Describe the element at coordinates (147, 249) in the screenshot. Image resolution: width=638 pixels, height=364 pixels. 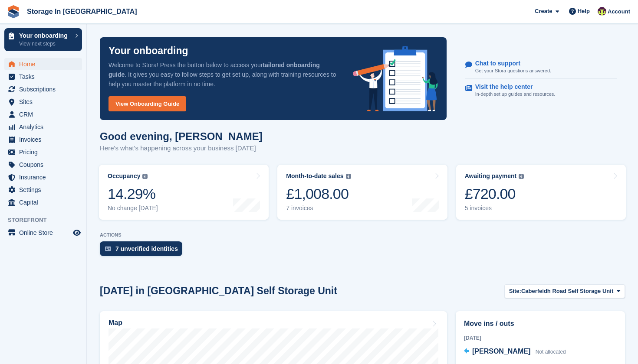
I see `div: 7 unverified identities` at that location.